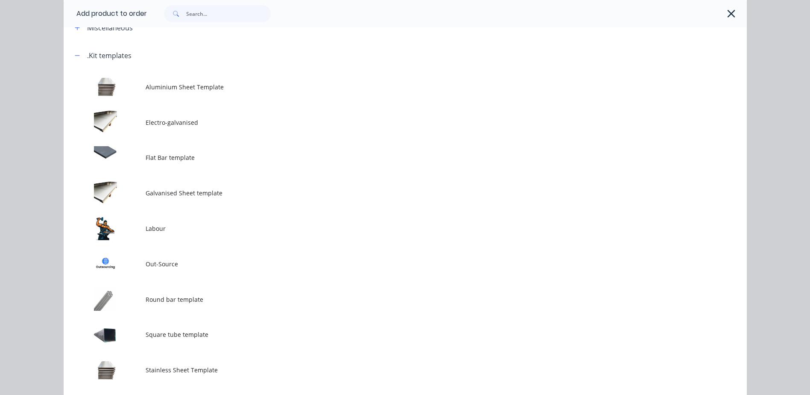 The width and height of the screenshot is (810, 395). Describe the element at coordinates (386, 299) in the screenshot. I see `span: Round bar template` at that location.